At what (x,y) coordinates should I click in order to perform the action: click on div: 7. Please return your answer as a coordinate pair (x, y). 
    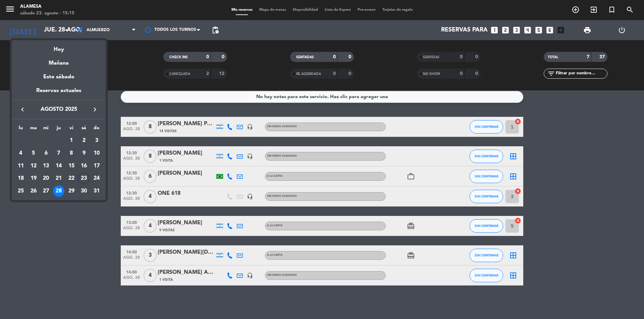
    Looking at the image, I should click on (59, 154).